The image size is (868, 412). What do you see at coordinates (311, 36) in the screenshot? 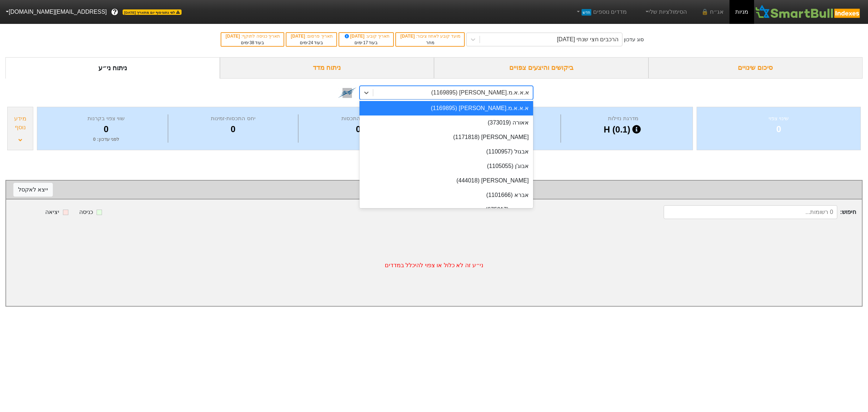
I see `div: תאריך פרסום :` at bounding box center [311, 36].